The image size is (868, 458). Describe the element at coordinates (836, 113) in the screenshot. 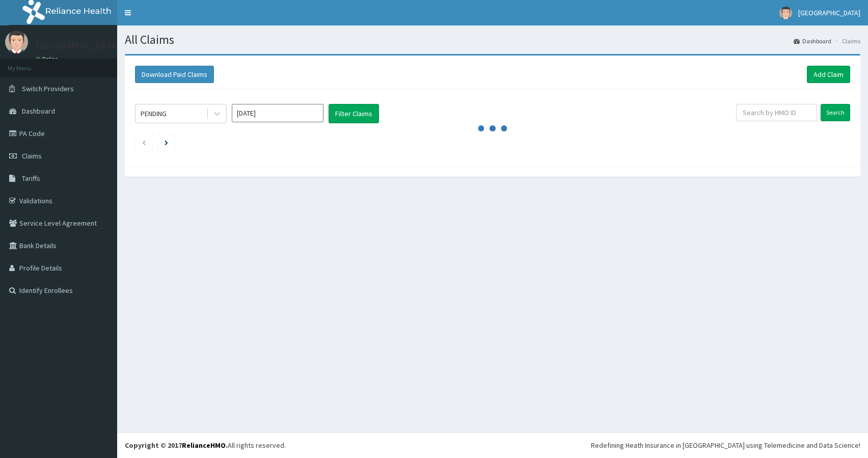

I see `input: Search` at that location.